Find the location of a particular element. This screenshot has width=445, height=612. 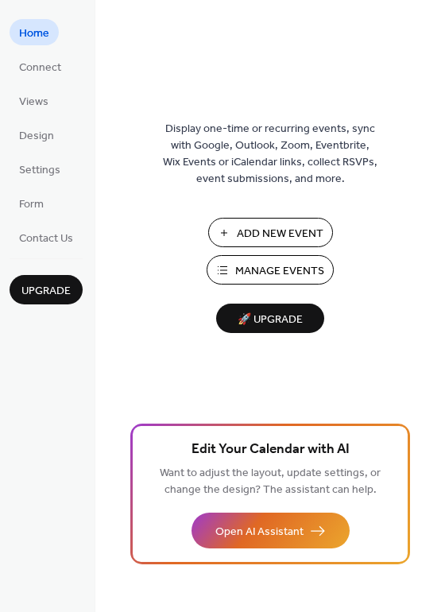

a: Connect is located at coordinates (40, 66).